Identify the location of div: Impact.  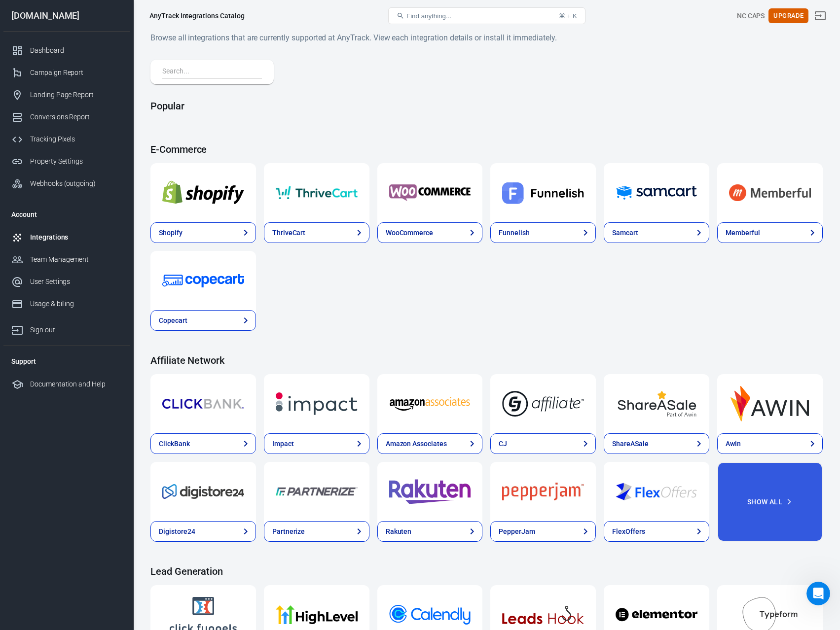
(283, 444).